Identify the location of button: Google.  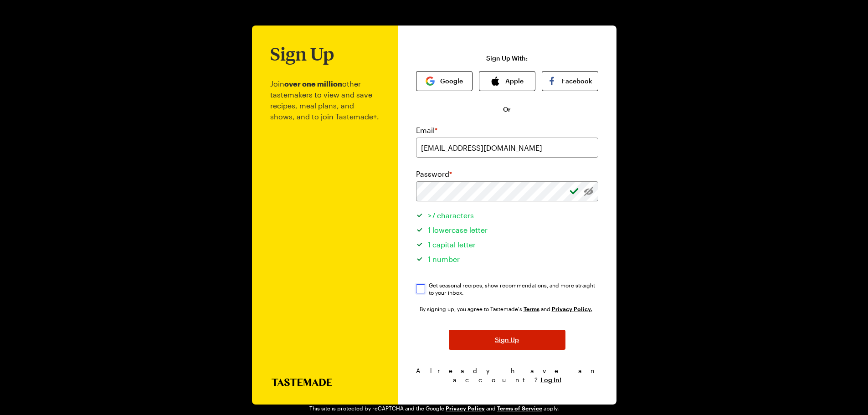
(444, 81).